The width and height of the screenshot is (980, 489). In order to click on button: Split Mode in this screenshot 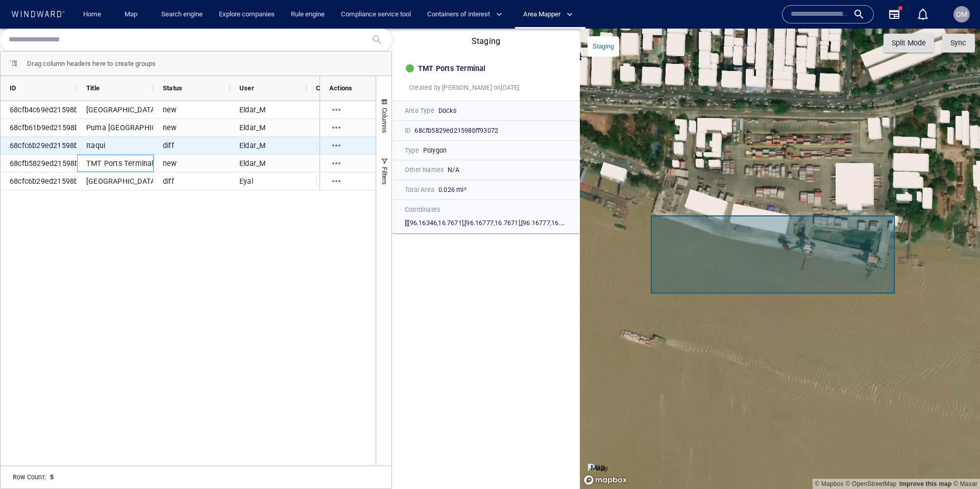, I will do `click(909, 43)`.